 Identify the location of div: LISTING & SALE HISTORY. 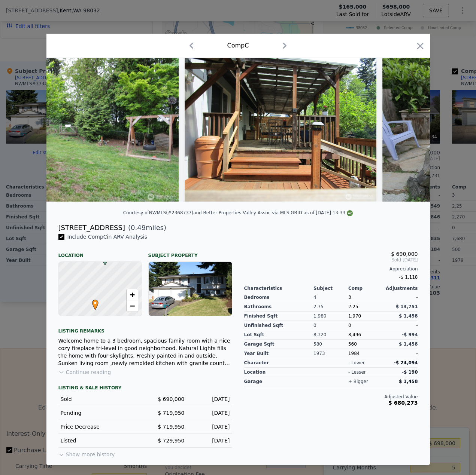
(145, 388).